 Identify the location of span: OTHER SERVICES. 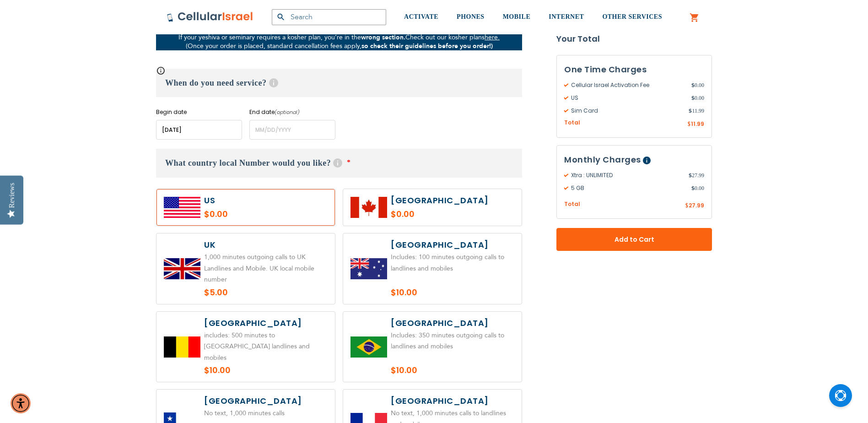
(632, 17).